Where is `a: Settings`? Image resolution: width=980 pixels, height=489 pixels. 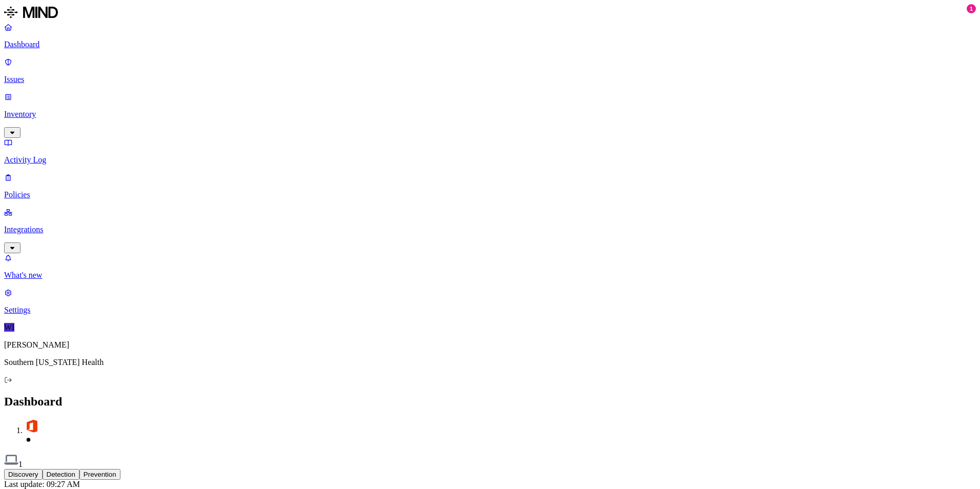
a: Settings is located at coordinates (490, 302).